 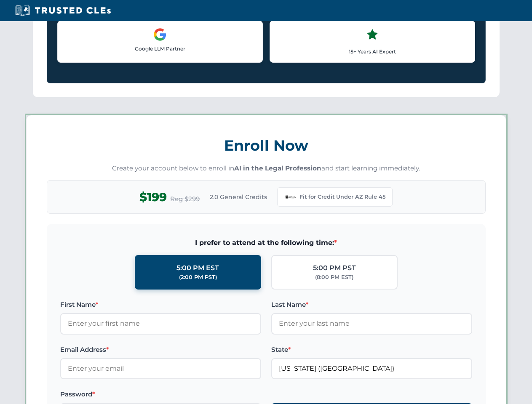 What do you see at coordinates (373, 51) in the screenshot?
I see `p: 15+ Years AI Expert` at bounding box center [373, 51].